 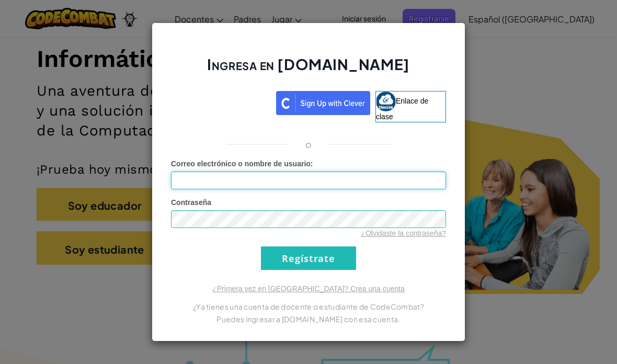 What do you see at coordinates (402, 109) in the screenshot?
I see `font: Enlace de clase` at bounding box center [402, 109].